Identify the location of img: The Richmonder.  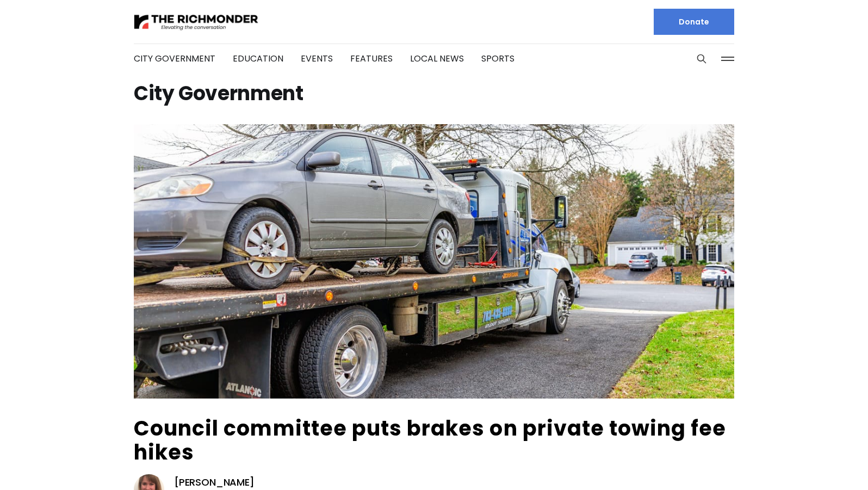
(196, 22).